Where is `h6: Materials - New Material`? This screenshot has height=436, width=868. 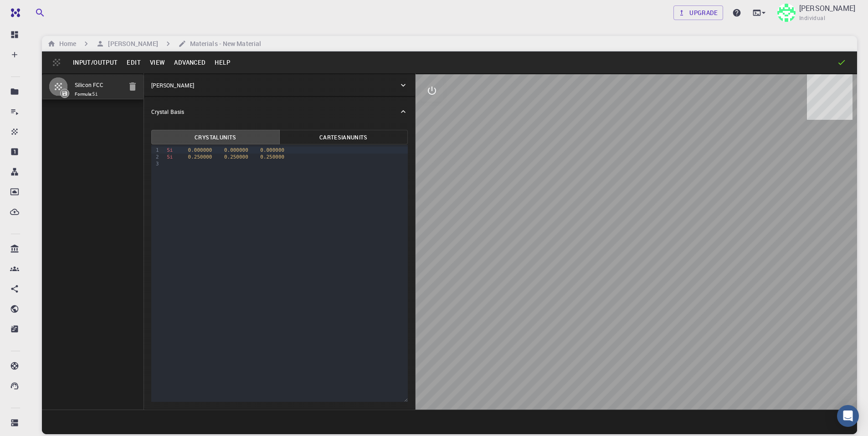 h6: Materials - New Material is located at coordinates (224, 43).